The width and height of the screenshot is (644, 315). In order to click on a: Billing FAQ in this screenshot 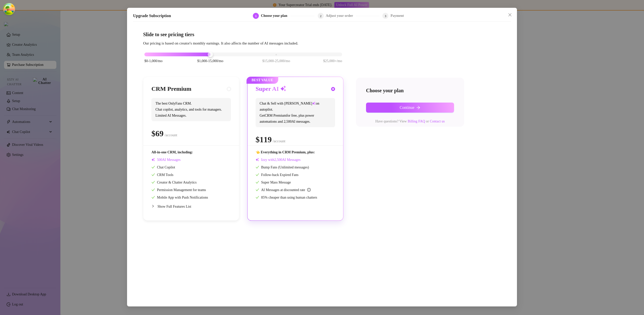, I will do `click(416, 121)`.